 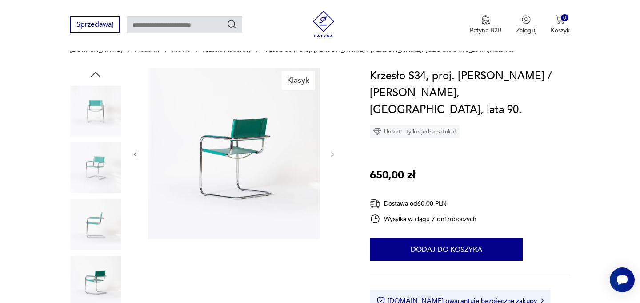 I want to click on button: Sprzedawaj, so click(x=95, y=24).